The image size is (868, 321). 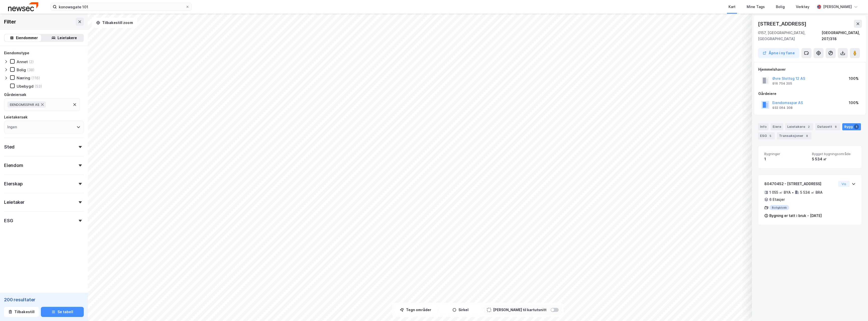 I want to click on button: Sirkel, so click(x=460, y=310).